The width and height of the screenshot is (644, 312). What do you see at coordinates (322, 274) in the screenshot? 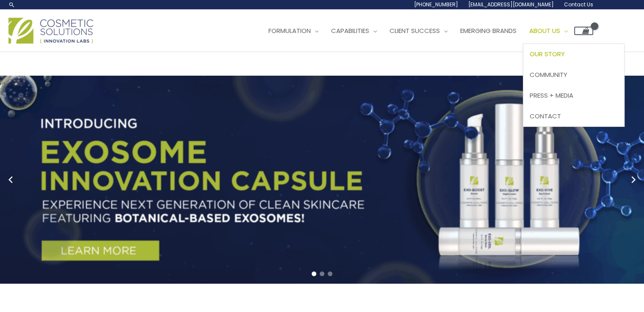
I see `span: Go to slide 2` at bounding box center [322, 274].